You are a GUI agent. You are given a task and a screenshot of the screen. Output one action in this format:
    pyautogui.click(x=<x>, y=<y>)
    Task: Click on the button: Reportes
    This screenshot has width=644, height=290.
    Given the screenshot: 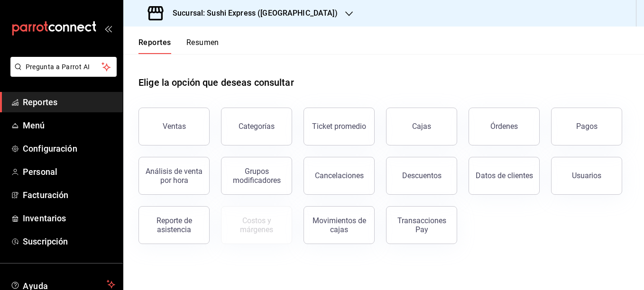 What is the action you would take?
    pyautogui.click(x=155, y=46)
    